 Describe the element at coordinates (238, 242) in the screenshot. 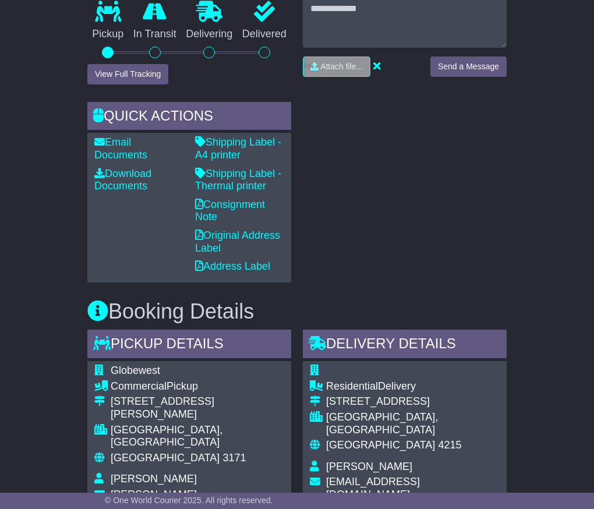

I see `a: Original Address Label` at that location.